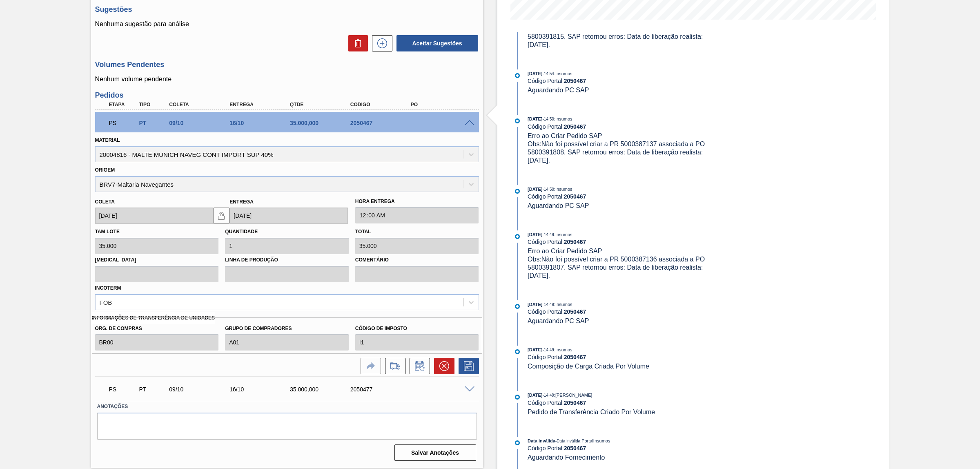 This screenshot has height=469, width=980. I want to click on span: Pedido de Transferência Criado Por Volume, so click(591, 412).